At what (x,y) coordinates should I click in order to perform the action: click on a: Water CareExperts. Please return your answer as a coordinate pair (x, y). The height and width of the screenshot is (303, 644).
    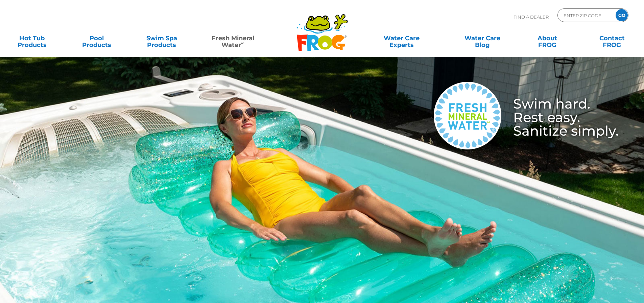
    Looking at the image, I should click on (401, 38).